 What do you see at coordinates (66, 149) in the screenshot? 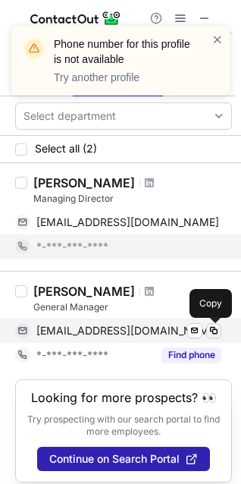
I see `span: Select all (2)` at bounding box center [66, 149].